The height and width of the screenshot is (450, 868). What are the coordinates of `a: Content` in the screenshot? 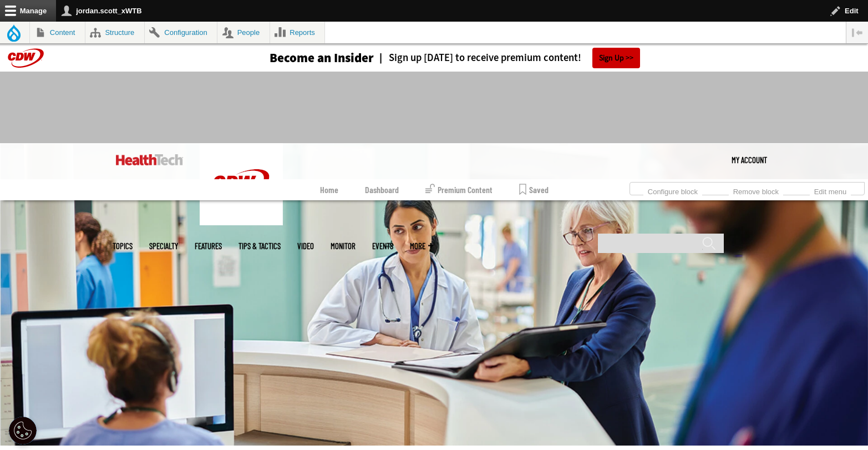 It's located at (57, 32).